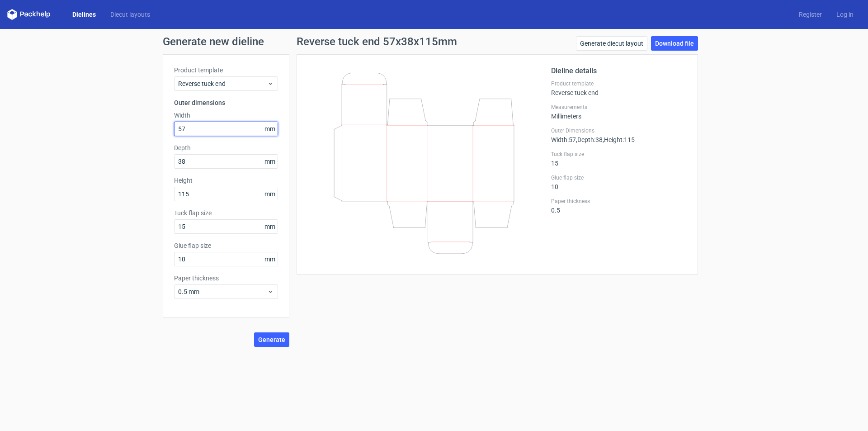  Describe the element at coordinates (810, 15) in the screenshot. I see `a: Register` at that location.